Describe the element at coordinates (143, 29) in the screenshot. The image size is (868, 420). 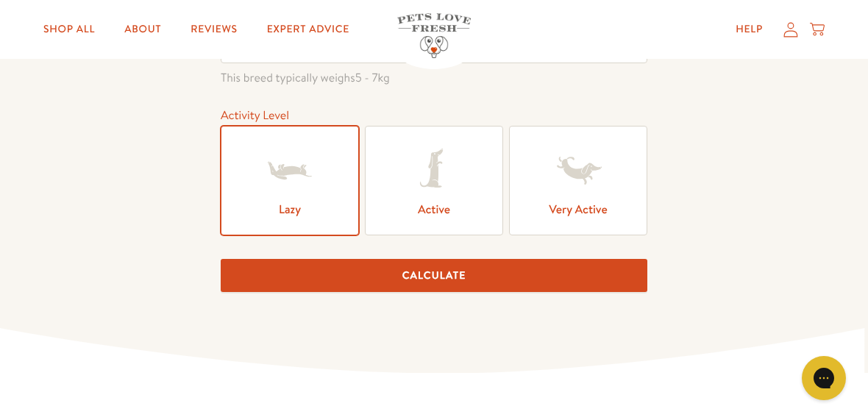
I see `a: About` at that location.